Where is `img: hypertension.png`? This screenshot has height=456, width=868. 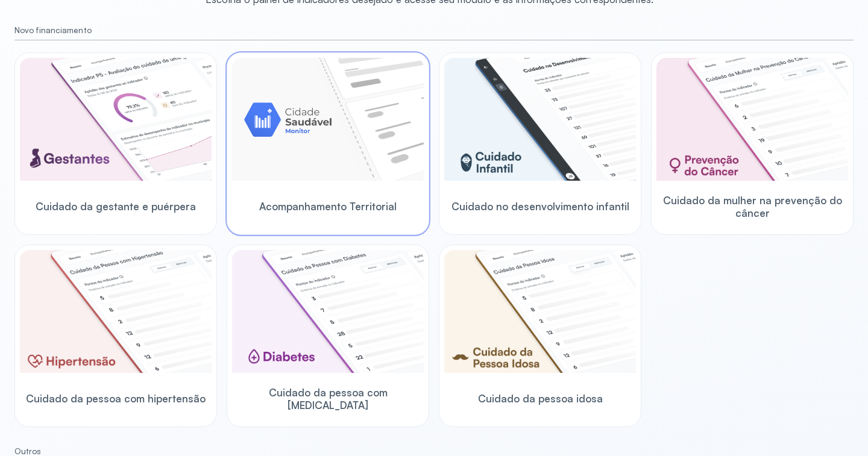
img: hypertension.png is located at coordinates (116, 311).